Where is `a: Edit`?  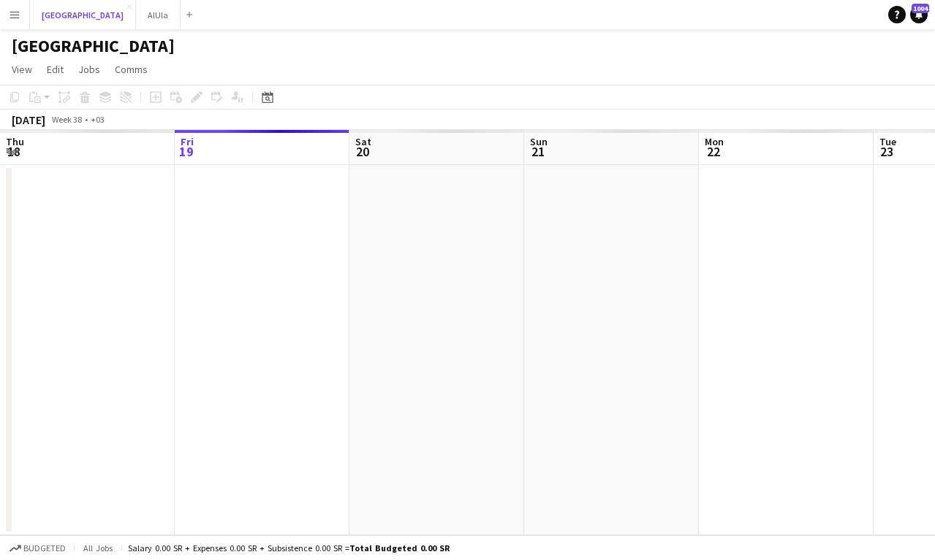 a: Edit is located at coordinates (54, 69).